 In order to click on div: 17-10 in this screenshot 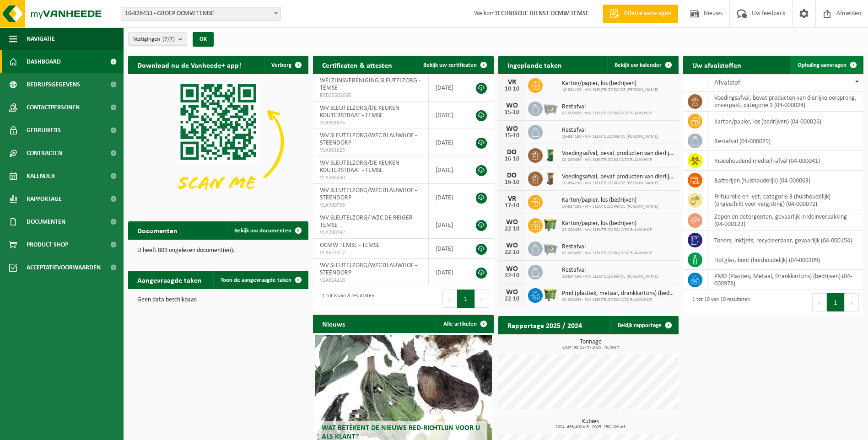, I will do `click(512, 206)`.